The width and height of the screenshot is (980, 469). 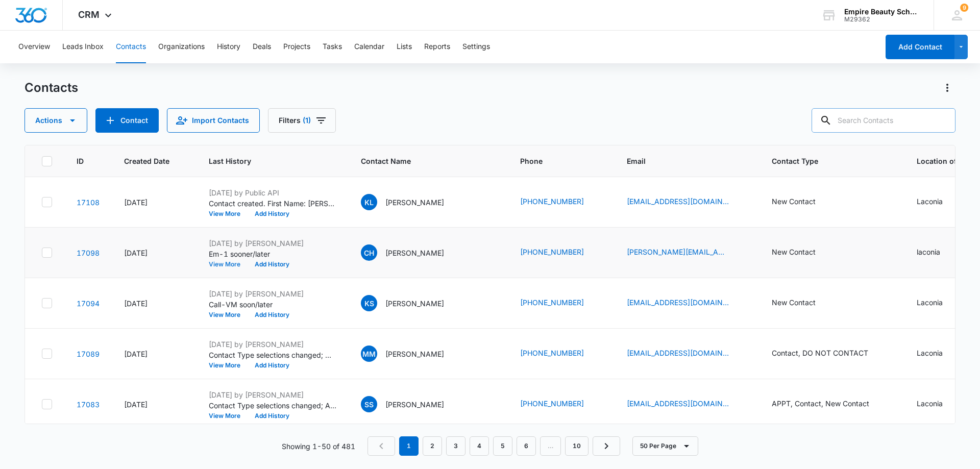 I want to click on a: Navigate to contact details page for Collin Hamel, so click(x=88, y=252).